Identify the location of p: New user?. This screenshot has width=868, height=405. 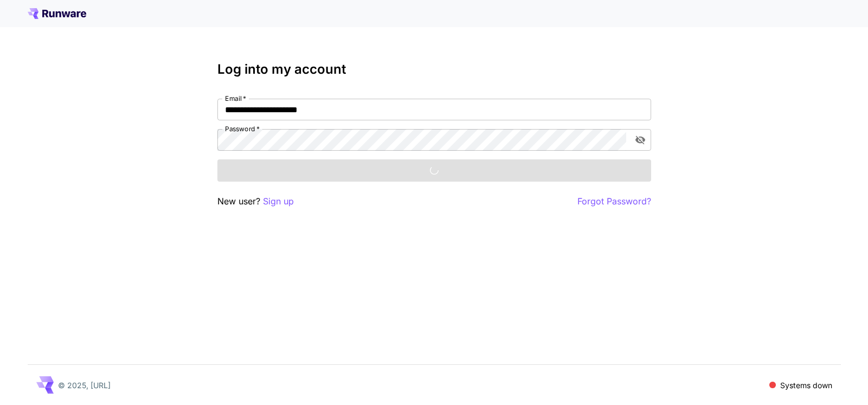
(255, 201).